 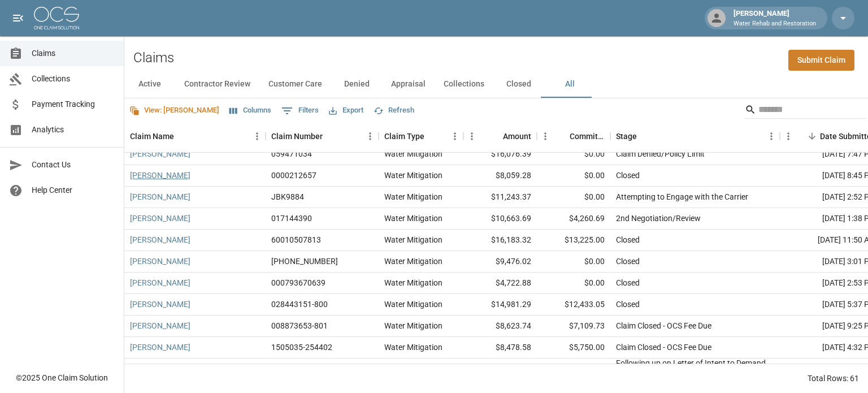 What do you see at coordinates (305, 261) in the screenshot?
I see `div: 01-008-872663` at bounding box center [305, 261].